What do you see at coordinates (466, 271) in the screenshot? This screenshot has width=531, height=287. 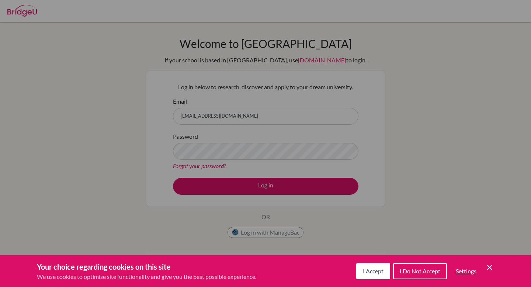 I see `button: Settings` at bounding box center [466, 271].